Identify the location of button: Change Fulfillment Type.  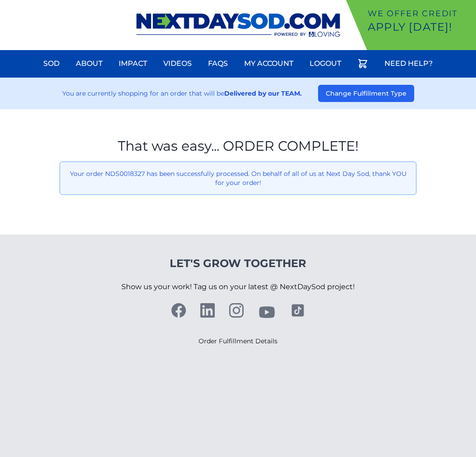
(366, 93).